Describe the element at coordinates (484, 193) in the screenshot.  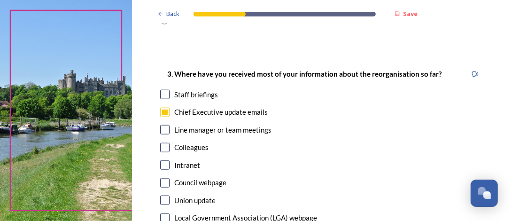
I see `button: Open Chat` at that location.